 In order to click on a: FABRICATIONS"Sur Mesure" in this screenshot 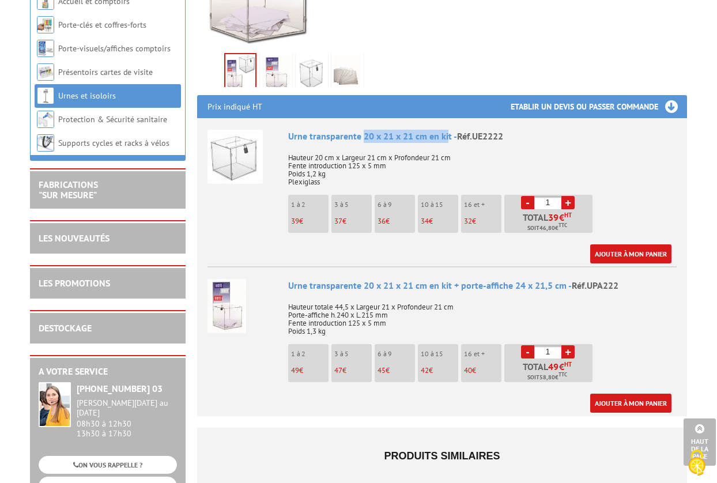, I will do `click(68, 190)`.